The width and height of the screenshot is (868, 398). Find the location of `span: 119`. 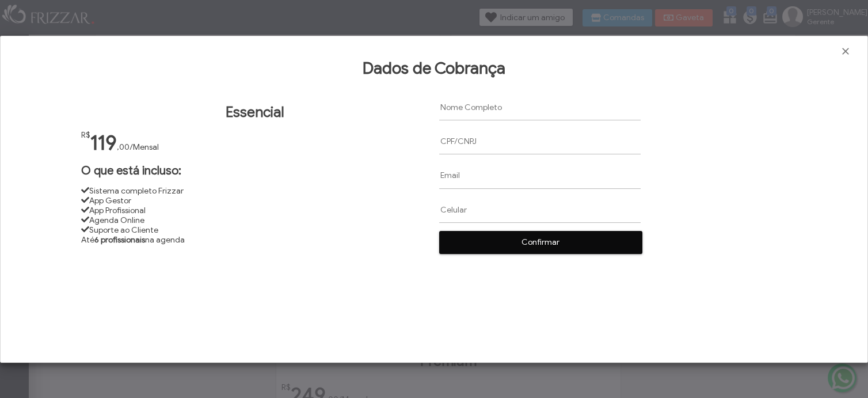

span: 119 is located at coordinates (103, 143).